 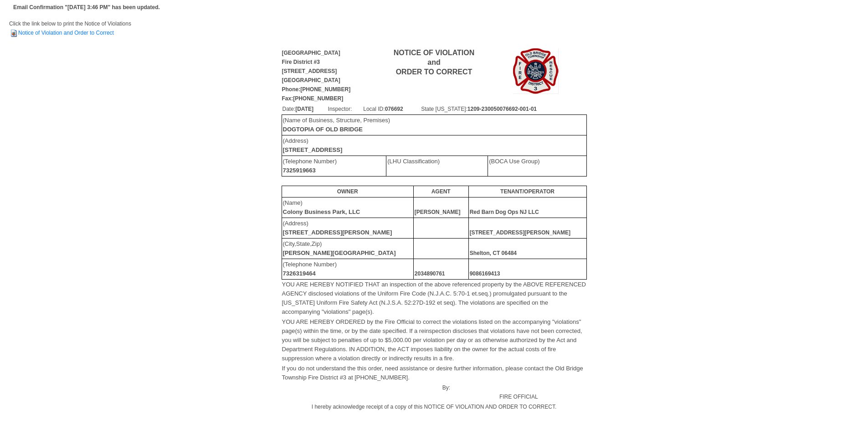 I want to click on font: (LHU Classification), so click(x=413, y=161).